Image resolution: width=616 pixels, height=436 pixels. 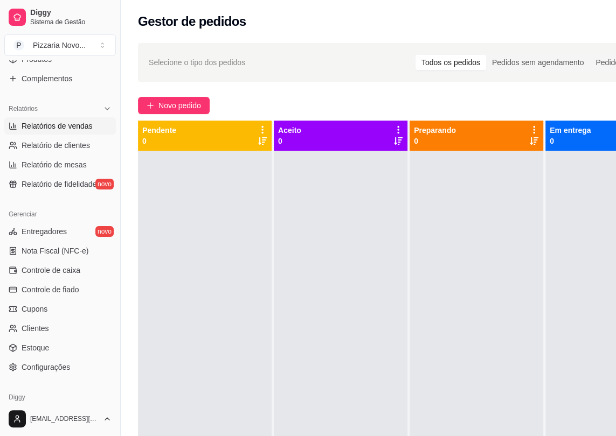 I want to click on a: Controle de caixa, so click(x=60, y=270).